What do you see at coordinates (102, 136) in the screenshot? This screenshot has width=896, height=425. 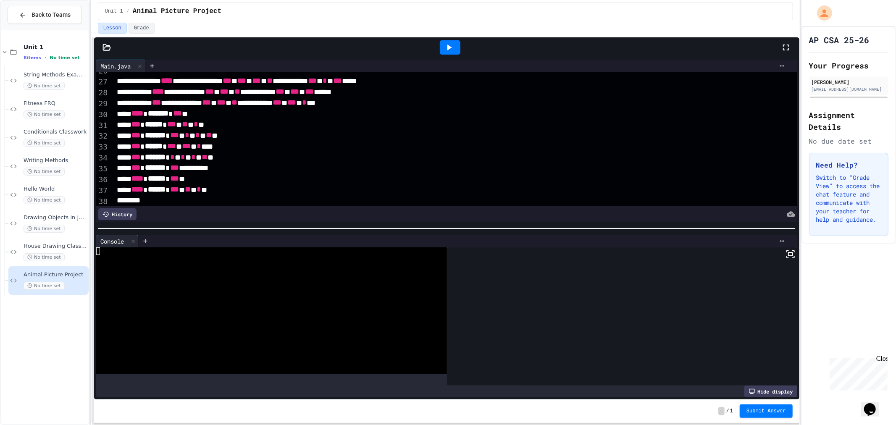 I see `div: 32` at bounding box center [102, 136].